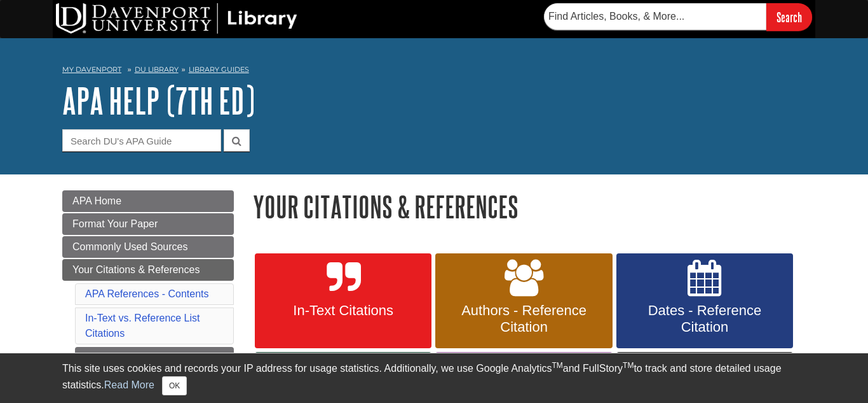 Image resolution: width=868 pixels, height=403 pixels. I want to click on a: Format Your Paper, so click(148, 224).